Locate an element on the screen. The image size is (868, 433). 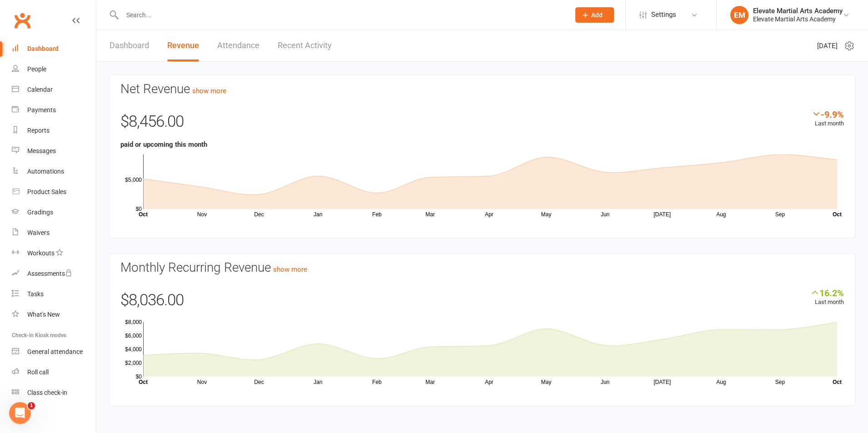
div: Calendar is located at coordinates (40, 90).